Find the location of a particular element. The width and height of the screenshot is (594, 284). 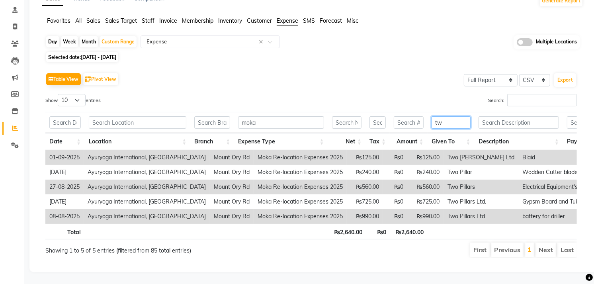

th: ₨0 is located at coordinates (378, 231).